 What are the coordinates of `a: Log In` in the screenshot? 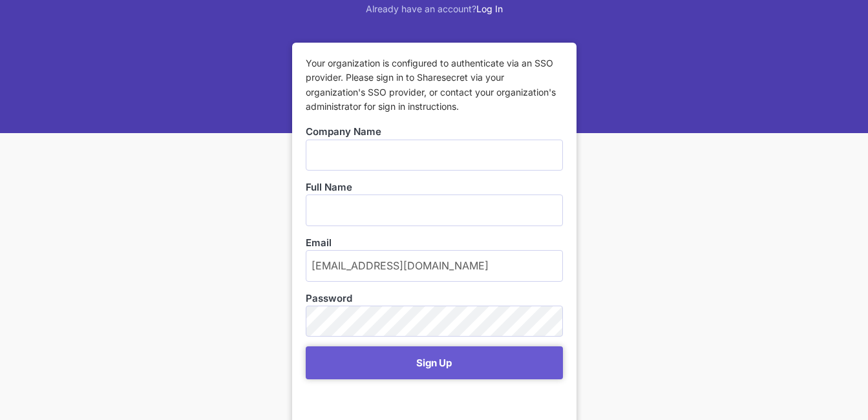 It's located at (489, 8).